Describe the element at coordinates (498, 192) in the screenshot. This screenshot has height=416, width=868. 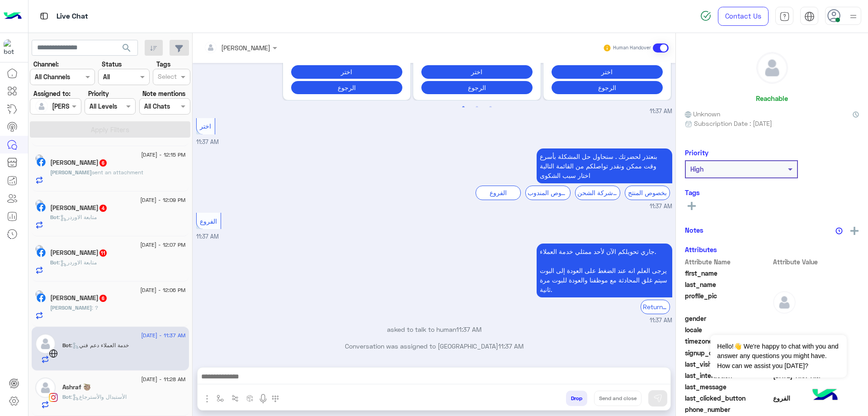
I see `div: الفروع` at that location.